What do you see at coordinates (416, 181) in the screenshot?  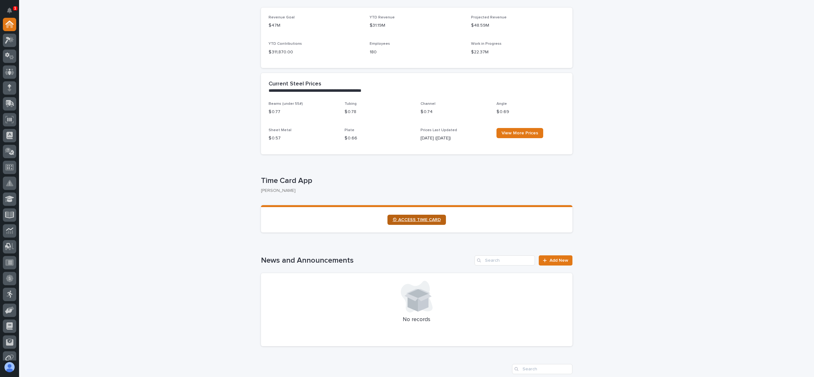 I see `p: Time Card App` at bounding box center [416, 181].